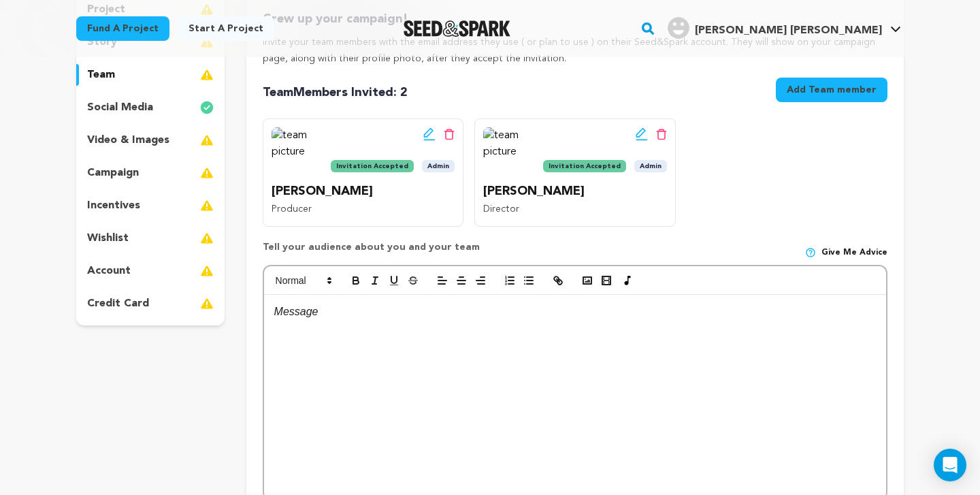 The width and height of the screenshot is (980, 495). I want to click on span: Members Invited, so click(343, 93).